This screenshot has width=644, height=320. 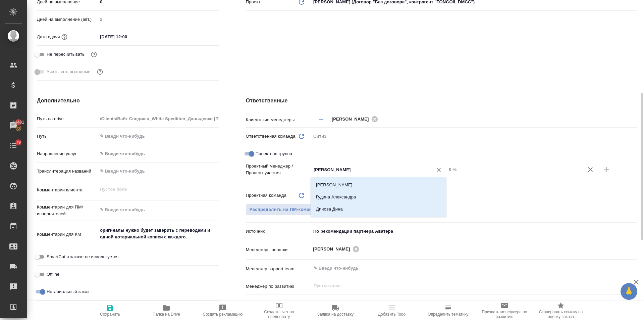 What do you see at coordinates (110, 314) in the screenshot?
I see `span: Сохранить` at bounding box center [110, 314].